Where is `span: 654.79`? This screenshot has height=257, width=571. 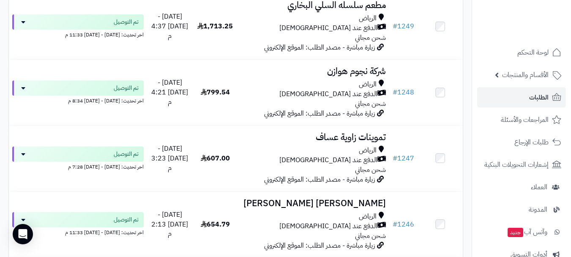
span: 654.79 is located at coordinates (215, 224).